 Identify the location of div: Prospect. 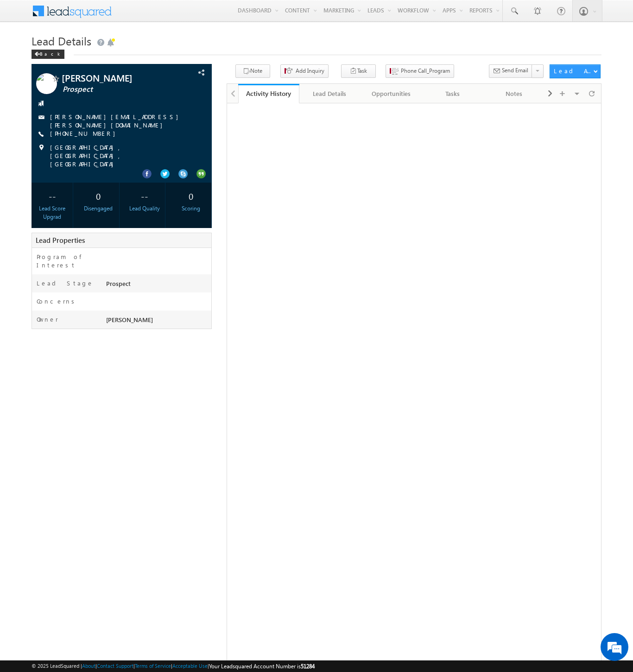
(158, 286).